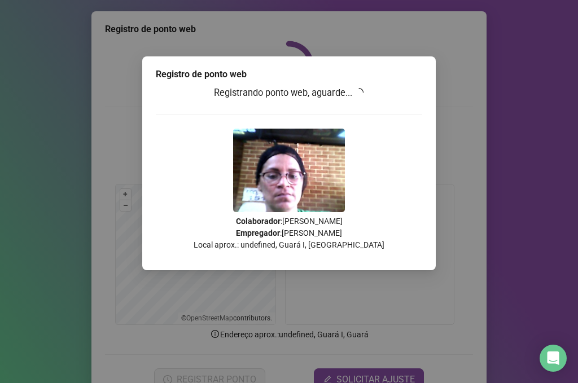 This screenshot has width=578, height=383. What do you see at coordinates (258, 221) in the screenshot?
I see `strong: Colaborador` at bounding box center [258, 221].